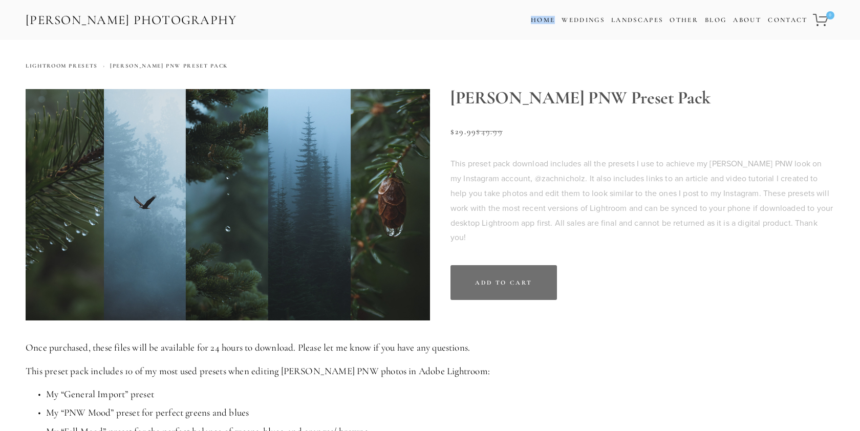 The width and height of the screenshot is (860, 431). Describe the element at coordinates (830, 15) in the screenshot. I see `span: 0` at that location.